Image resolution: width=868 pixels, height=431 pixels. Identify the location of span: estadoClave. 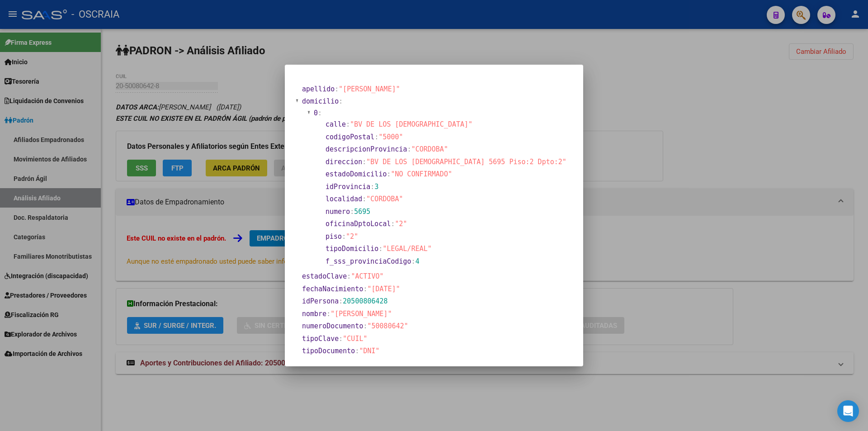
(324, 276).